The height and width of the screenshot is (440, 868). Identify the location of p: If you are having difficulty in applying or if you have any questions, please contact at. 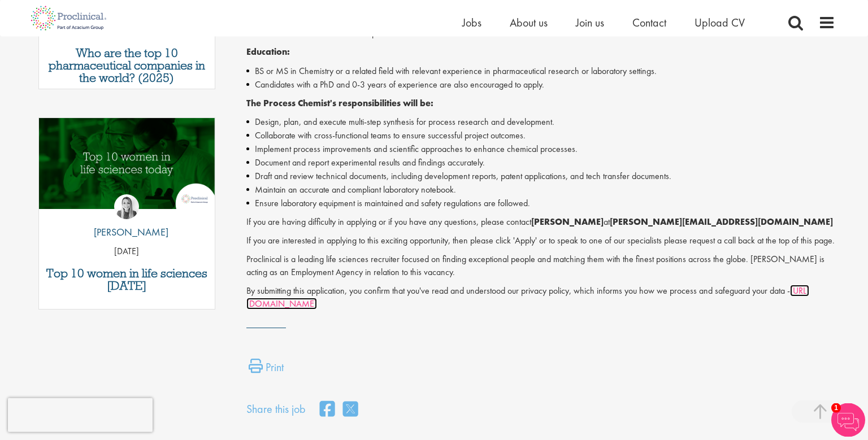
(541, 222).